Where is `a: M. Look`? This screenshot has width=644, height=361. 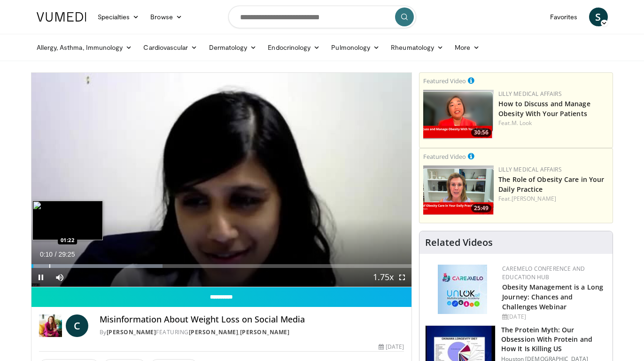 a: M. Look is located at coordinates (522, 123).